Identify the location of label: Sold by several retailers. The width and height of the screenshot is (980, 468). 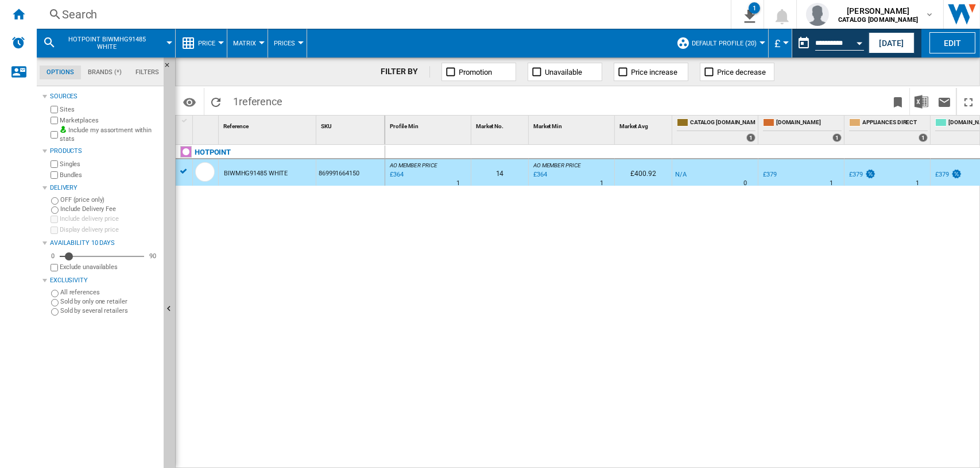
(110, 311).